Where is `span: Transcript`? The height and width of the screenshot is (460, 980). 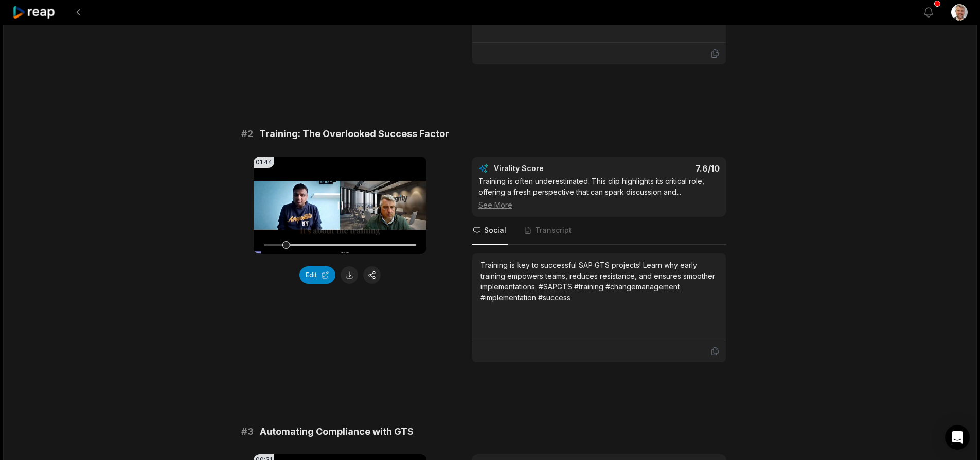 span: Transcript is located at coordinates (553, 230).